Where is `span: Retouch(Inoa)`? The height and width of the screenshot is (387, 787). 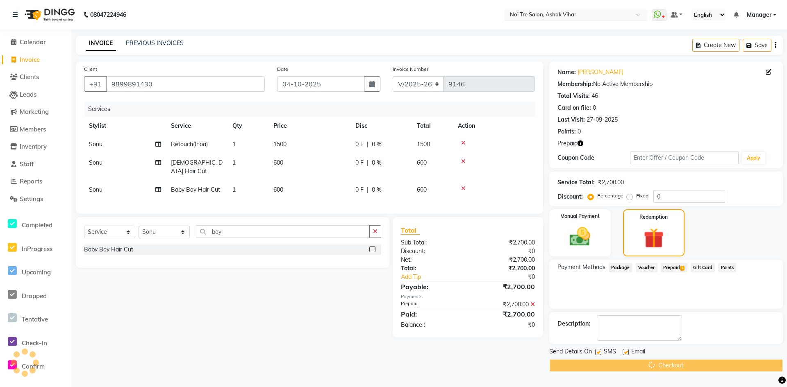 span: Retouch(Inoa) is located at coordinates (189, 144).